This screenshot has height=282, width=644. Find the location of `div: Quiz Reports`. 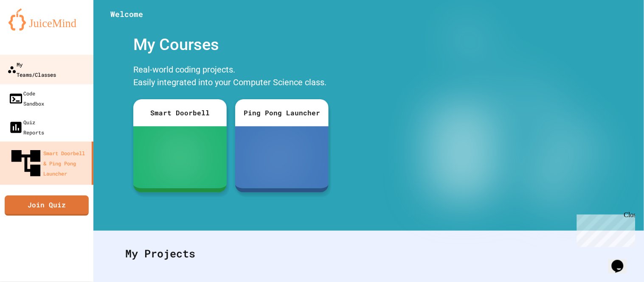

div: Quiz Reports is located at coordinates (26, 127).